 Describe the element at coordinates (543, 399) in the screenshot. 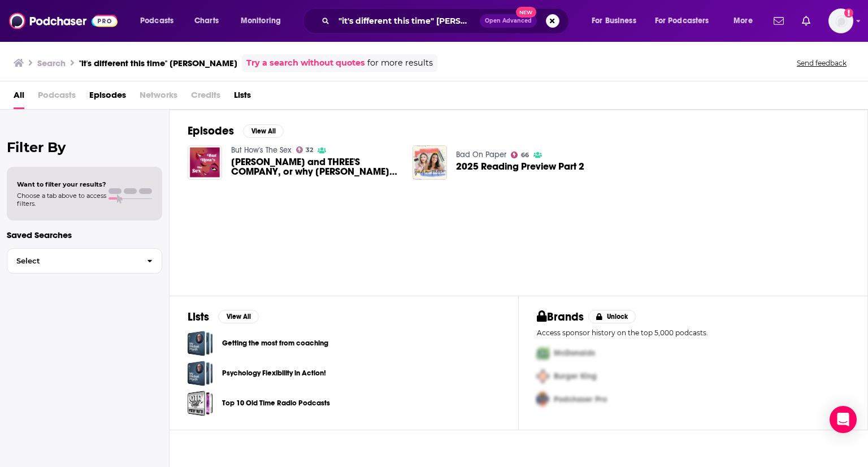

I see `img: Third Pro Logo` at that location.